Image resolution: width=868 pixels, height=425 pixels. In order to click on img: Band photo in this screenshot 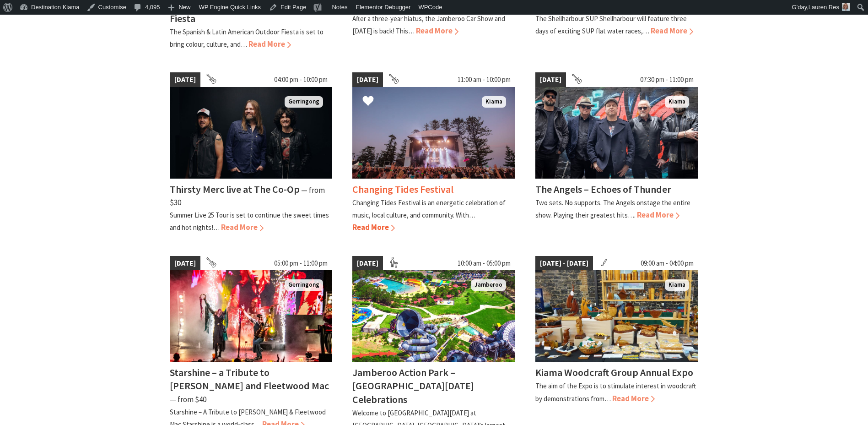, I will do `click(252, 133)`.